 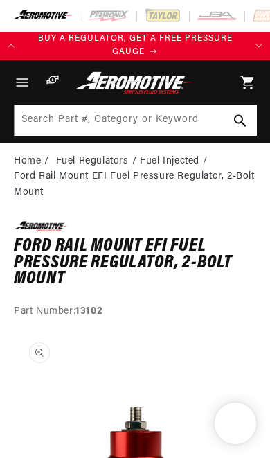 What do you see at coordinates (135, 177) in the screenshot?
I see `nav: breadcrumbs` at bounding box center [135, 177].